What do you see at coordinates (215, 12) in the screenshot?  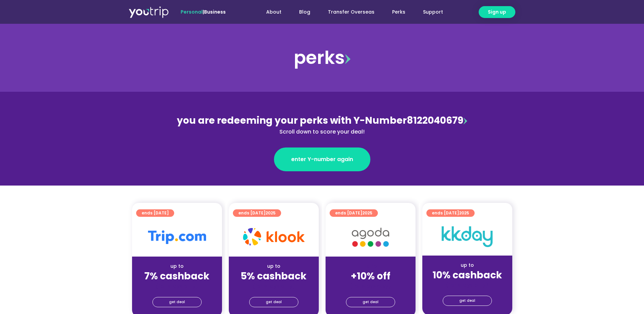 I see `a: Business` at bounding box center [215, 12].